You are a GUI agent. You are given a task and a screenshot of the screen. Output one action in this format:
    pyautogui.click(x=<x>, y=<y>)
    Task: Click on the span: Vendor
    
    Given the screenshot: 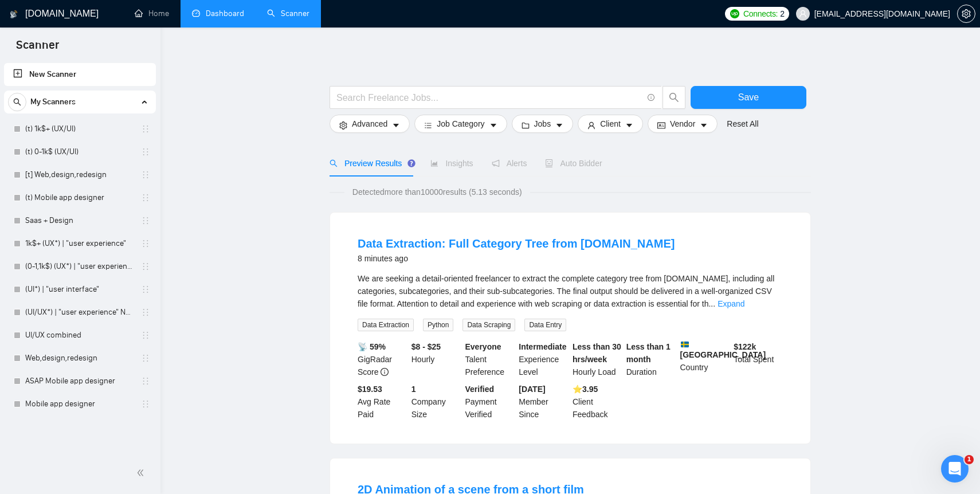 What is the action you would take?
    pyautogui.click(x=683, y=124)
    